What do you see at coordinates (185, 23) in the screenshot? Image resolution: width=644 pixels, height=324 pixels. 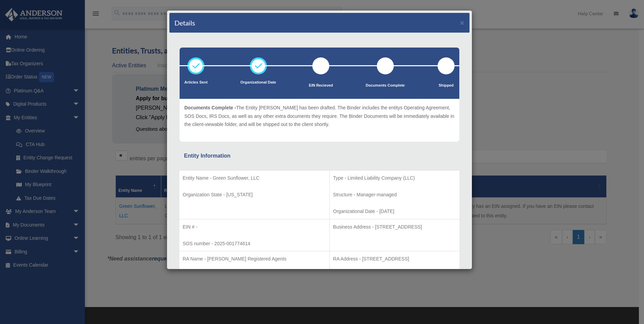 I see `h4: Details` at bounding box center [185, 23].